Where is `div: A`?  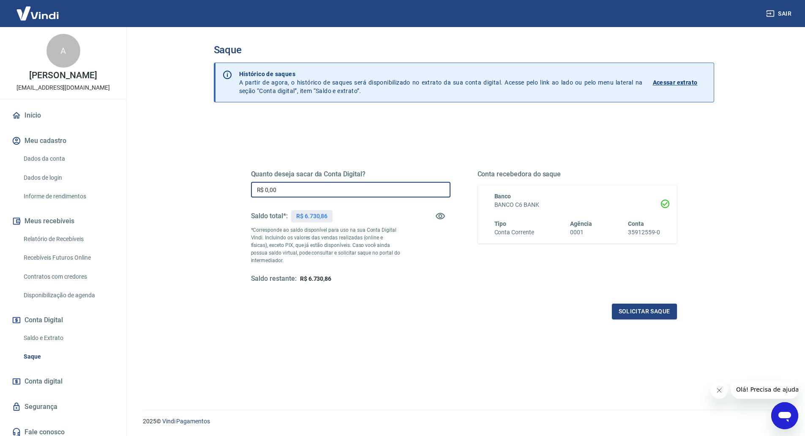
div: A is located at coordinates (63, 51).